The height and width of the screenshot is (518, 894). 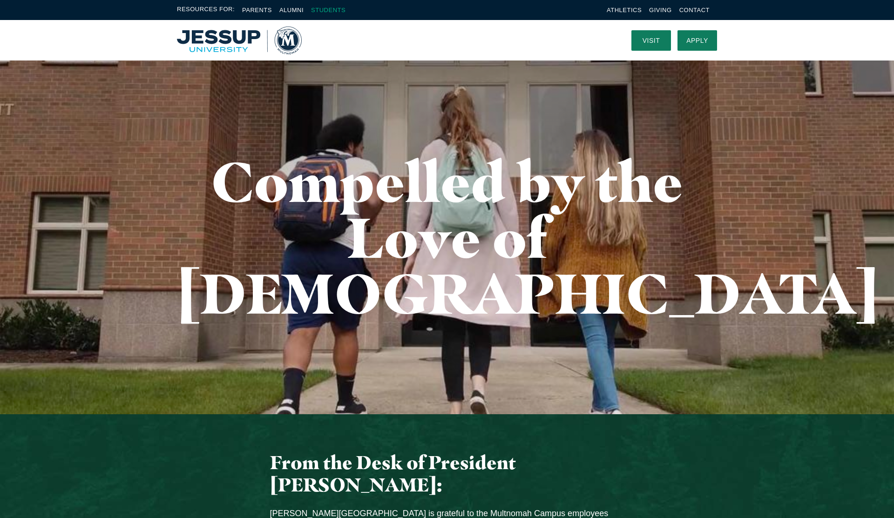 What do you see at coordinates (695, 10) in the screenshot?
I see `a: Contact` at bounding box center [695, 10].